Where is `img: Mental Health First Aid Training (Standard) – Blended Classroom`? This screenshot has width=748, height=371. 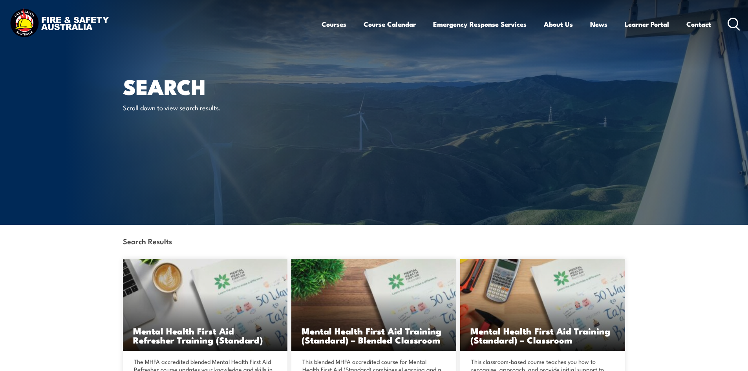 img: Mental Health First Aid Training (Standard) – Blended Classroom is located at coordinates (374, 305).